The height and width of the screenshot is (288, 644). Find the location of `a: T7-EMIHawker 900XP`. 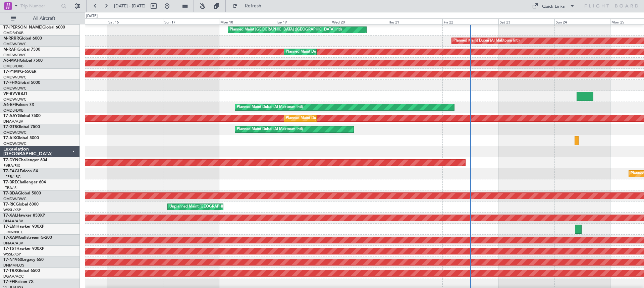

a: T7-EMIHawker 900XP is located at coordinates (24, 227).